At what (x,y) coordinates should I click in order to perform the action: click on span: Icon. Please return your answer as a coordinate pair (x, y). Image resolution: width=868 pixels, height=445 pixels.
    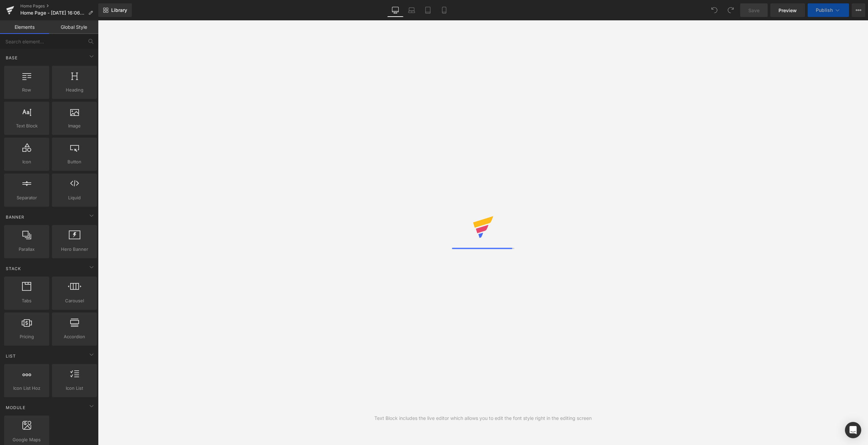
    Looking at the image, I should click on (27, 162).